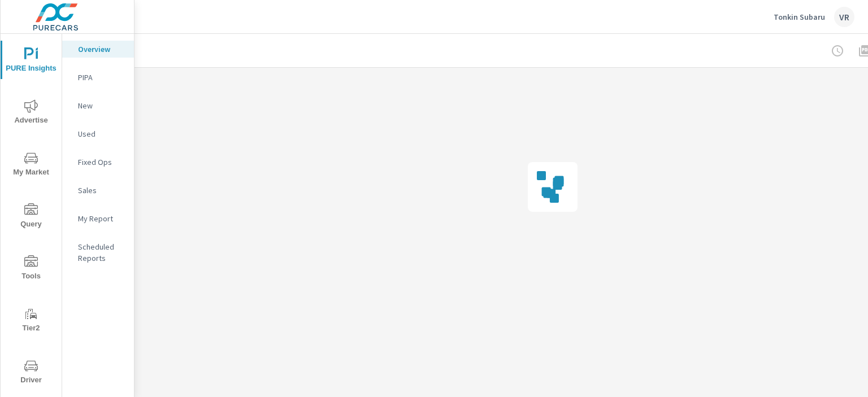 Image resolution: width=868 pixels, height=397 pixels. Describe the element at coordinates (98, 219) in the screenshot. I see `div: My Report` at that location.